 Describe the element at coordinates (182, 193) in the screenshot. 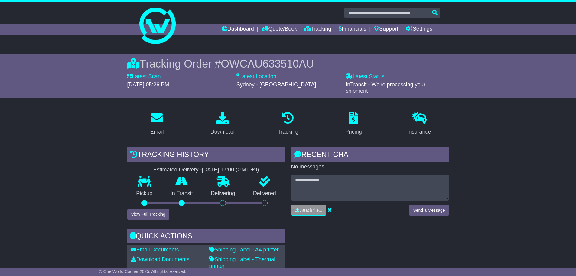

I see `p: In Transit` at that location.